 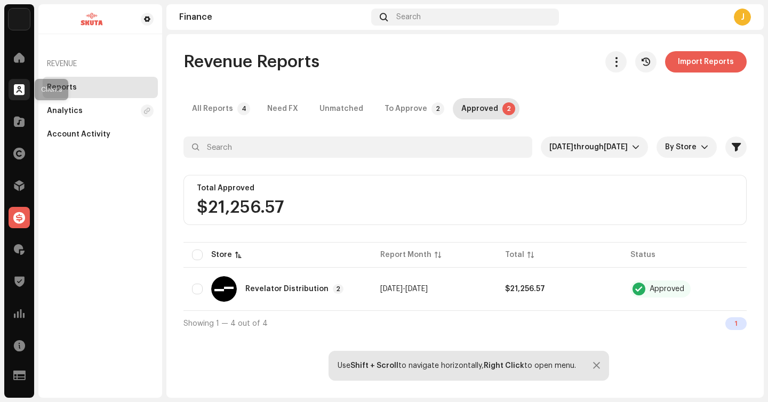 I want to click on div: Finance, so click(x=273, y=17).